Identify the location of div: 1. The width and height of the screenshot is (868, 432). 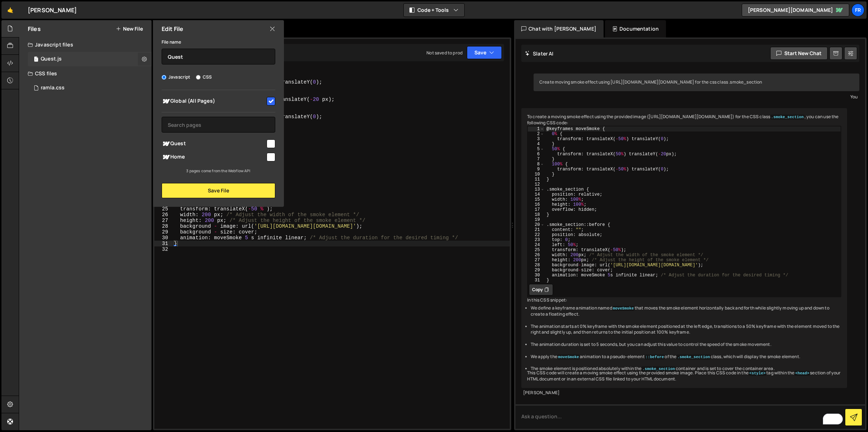
(536, 129).